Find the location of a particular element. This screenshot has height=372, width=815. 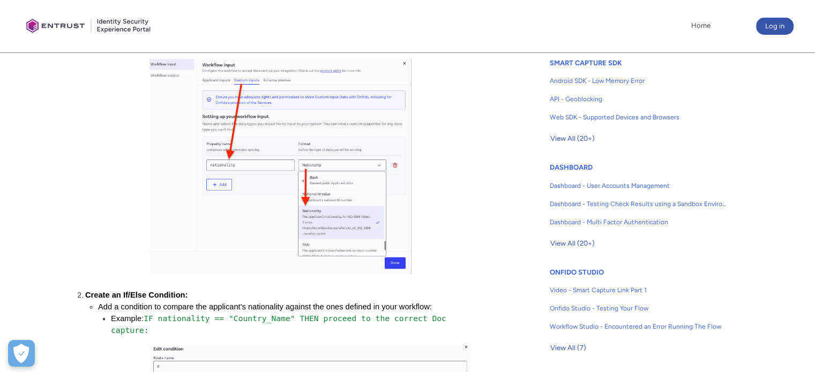

a: Onfido Studio - Testing Your Flow is located at coordinates (638, 309).